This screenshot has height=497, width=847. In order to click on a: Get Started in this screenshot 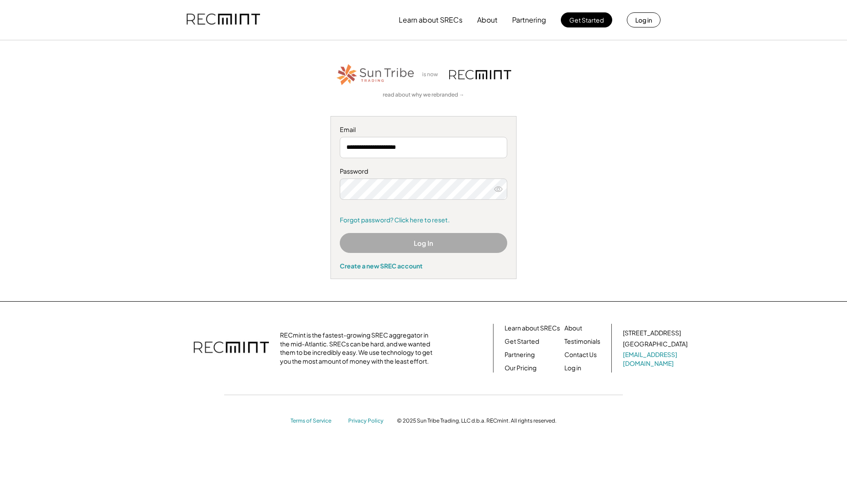, I will do `click(522, 342)`.